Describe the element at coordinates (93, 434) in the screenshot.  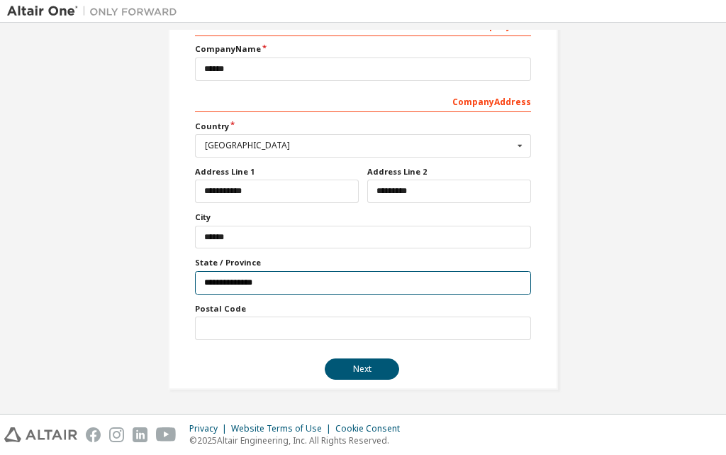
I see `img: facebook.svg` at that location.